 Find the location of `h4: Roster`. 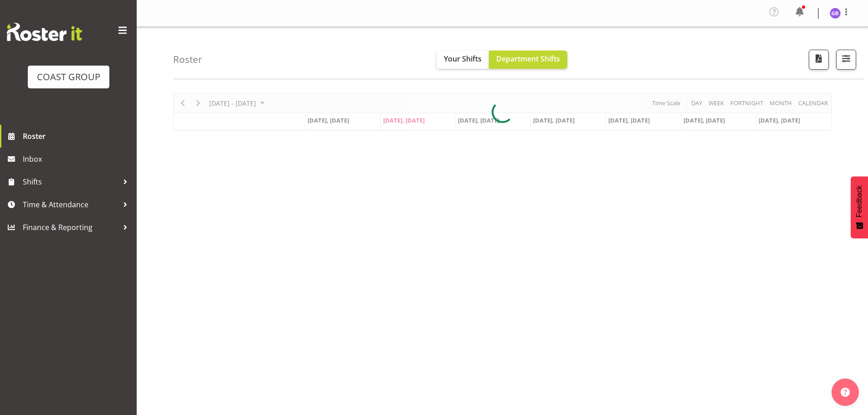

h4: Roster is located at coordinates (188, 59).